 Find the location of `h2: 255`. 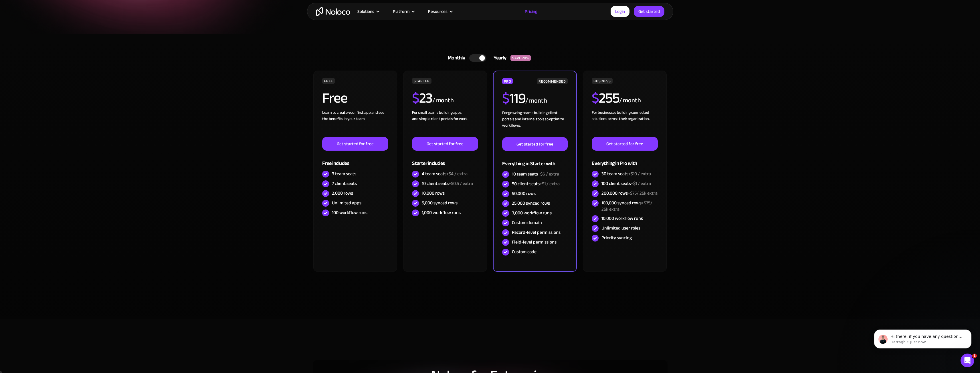

h2: 255 is located at coordinates (605, 98).